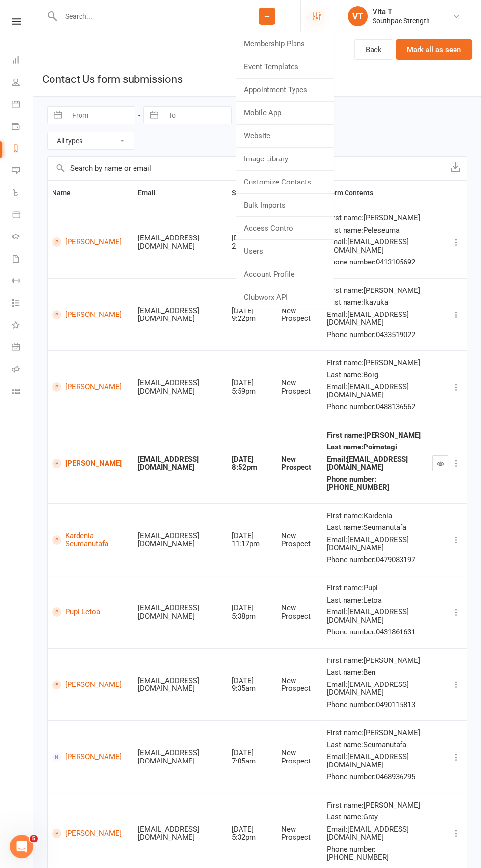 This screenshot has width=481, height=868. I want to click on a: Customize Contacts, so click(285, 182).